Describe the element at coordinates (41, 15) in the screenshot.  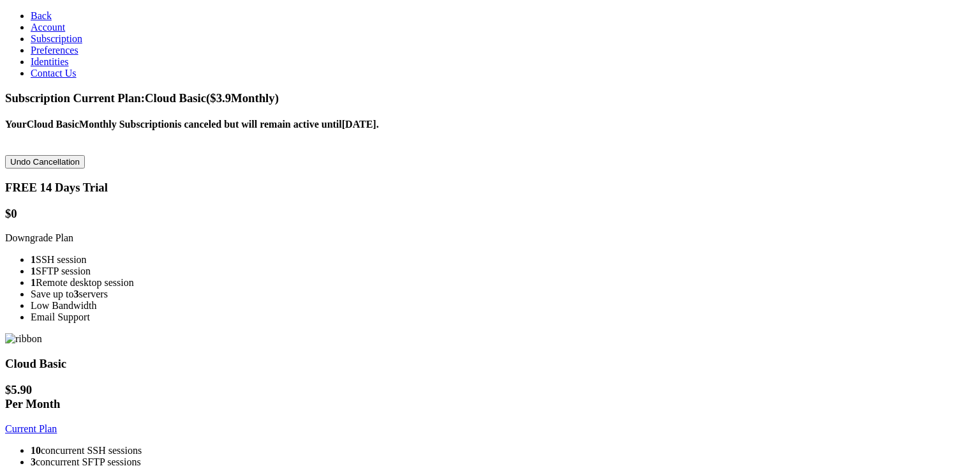
I see `span: Back` at that location.